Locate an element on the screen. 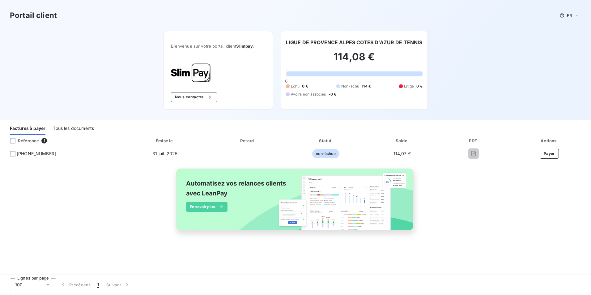 The width and height of the screenshot is (591, 295). span: Slimpay is located at coordinates (245, 46).